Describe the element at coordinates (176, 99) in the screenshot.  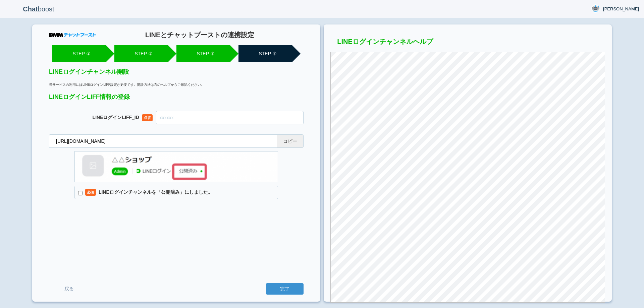
I see `h2: LINEログインLIFF情報の登録` at that location.